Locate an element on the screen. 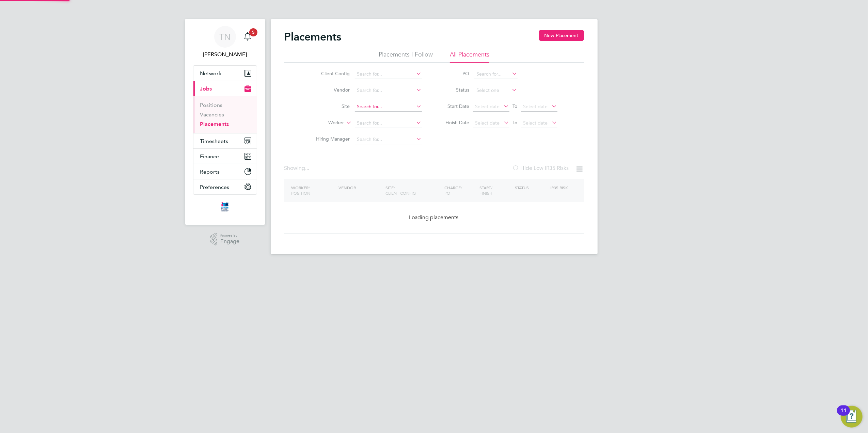  div: Showing is located at coordinates (298, 168).